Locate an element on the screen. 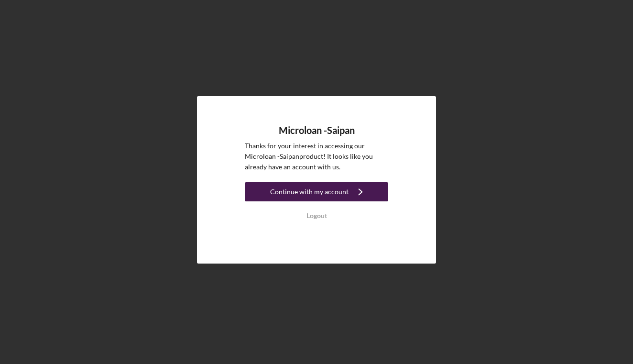  p: Thanks for your interest in accessing our Microloan -Saipan product! It looks like you already ha... is located at coordinates (316, 156).